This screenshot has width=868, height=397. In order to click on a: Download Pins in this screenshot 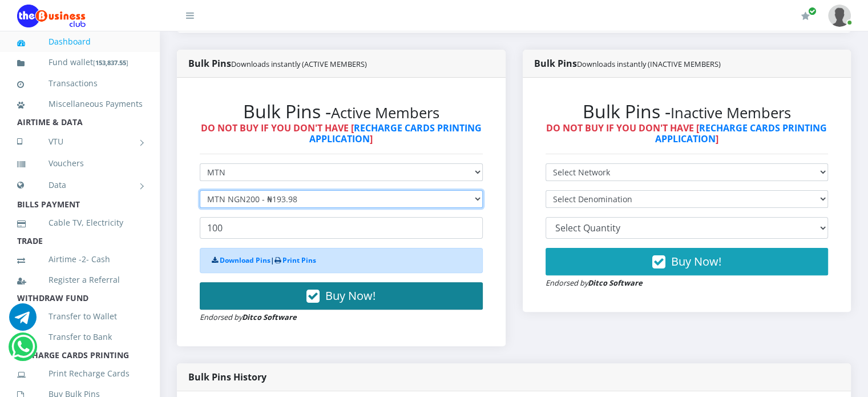, I will do `click(245, 260)`.